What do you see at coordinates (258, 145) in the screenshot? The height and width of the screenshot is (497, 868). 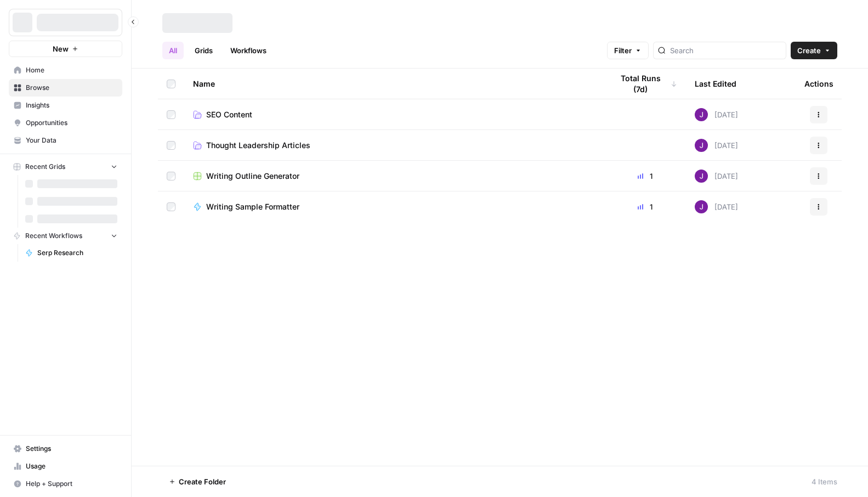 I see `span: Thought Leadership Articles` at bounding box center [258, 145].